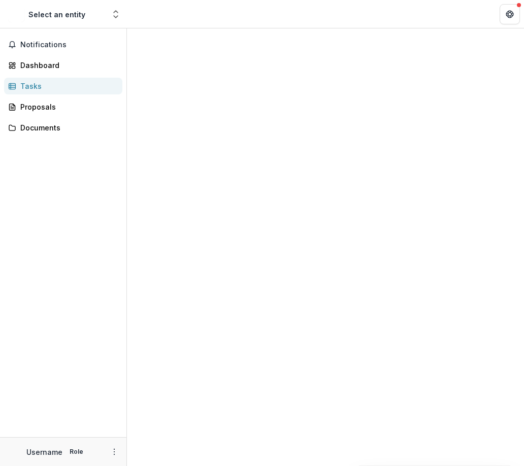 The width and height of the screenshot is (524, 466). Describe the element at coordinates (69, 45) in the screenshot. I see `span: Notifications` at that location.